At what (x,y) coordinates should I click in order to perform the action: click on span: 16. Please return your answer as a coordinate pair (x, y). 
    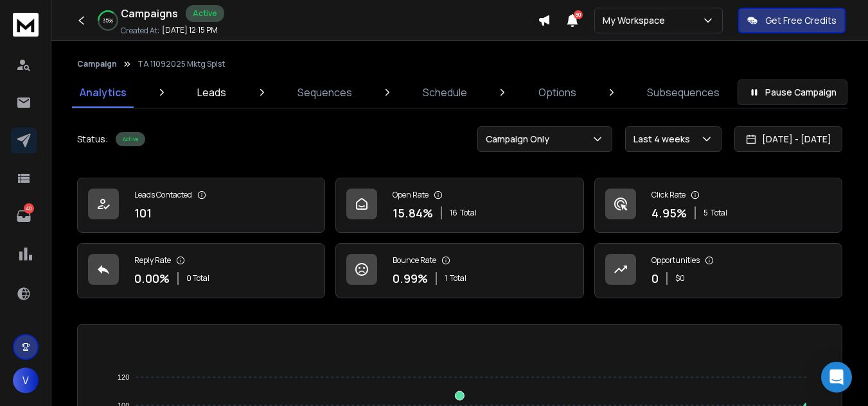
    Looking at the image, I should click on (454, 213).